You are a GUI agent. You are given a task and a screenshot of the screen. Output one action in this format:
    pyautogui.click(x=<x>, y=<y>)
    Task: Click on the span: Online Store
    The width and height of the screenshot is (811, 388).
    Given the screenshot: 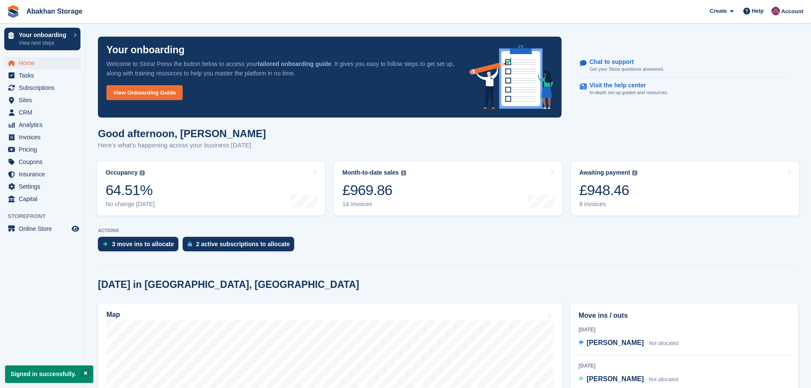 What is the action you would take?
    pyautogui.click(x=44, y=229)
    